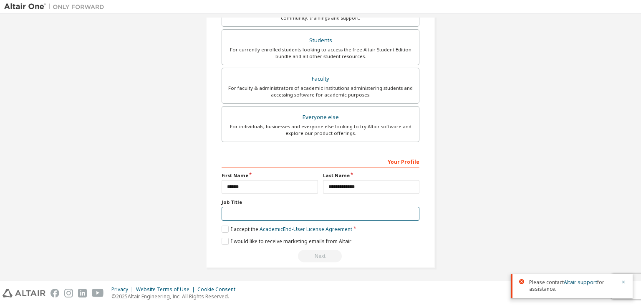 The image size is (641, 305). What do you see at coordinates (573, 286) in the screenshot?
I see `span: Please contact for assistance.` at bounding box center [573, 286].